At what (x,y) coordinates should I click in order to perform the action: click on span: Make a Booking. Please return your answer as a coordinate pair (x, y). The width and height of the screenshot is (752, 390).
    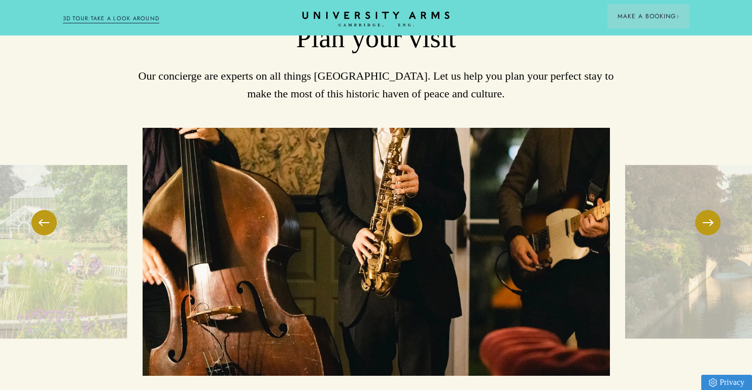
    Looking at the image, I should click on (648, 16).